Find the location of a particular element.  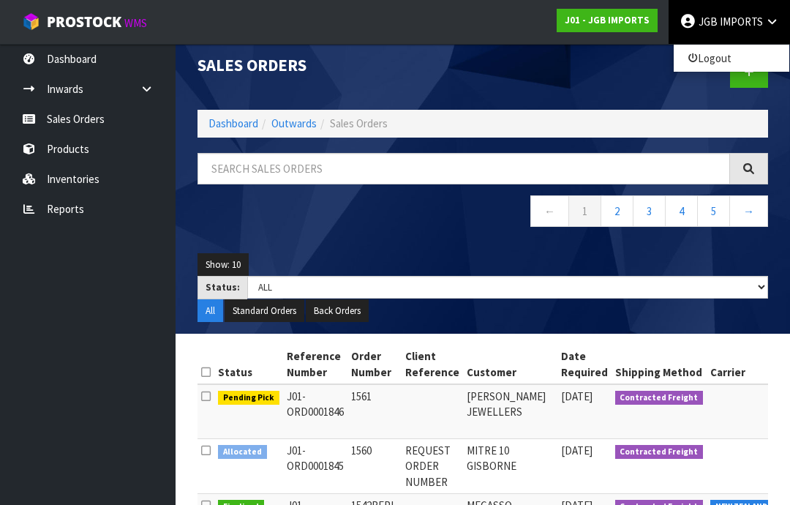

strong: J01 - JGB IMPORTS is located at coordinates (607, 20).